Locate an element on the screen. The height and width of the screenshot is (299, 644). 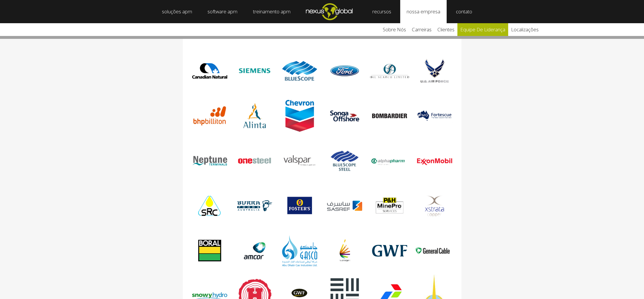
font: nossa empresa is located at coordinates (424, 11).